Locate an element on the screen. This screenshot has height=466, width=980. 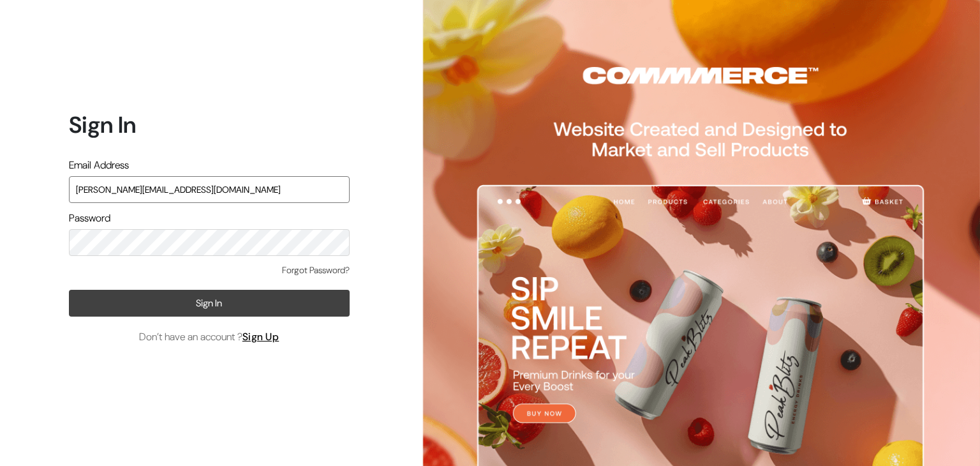
button: Sign In is located at coordinates (209, 303).